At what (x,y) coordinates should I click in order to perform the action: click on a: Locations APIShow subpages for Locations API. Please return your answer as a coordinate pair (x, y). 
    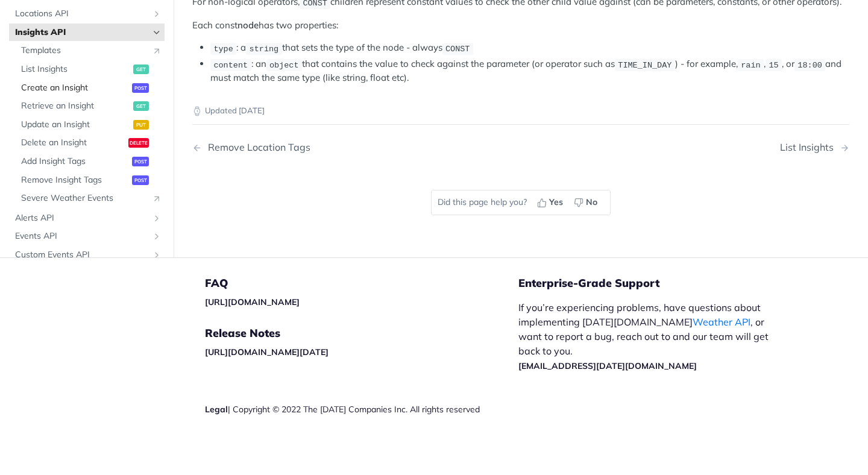
    Looking at the image, I should click on (87, 14).